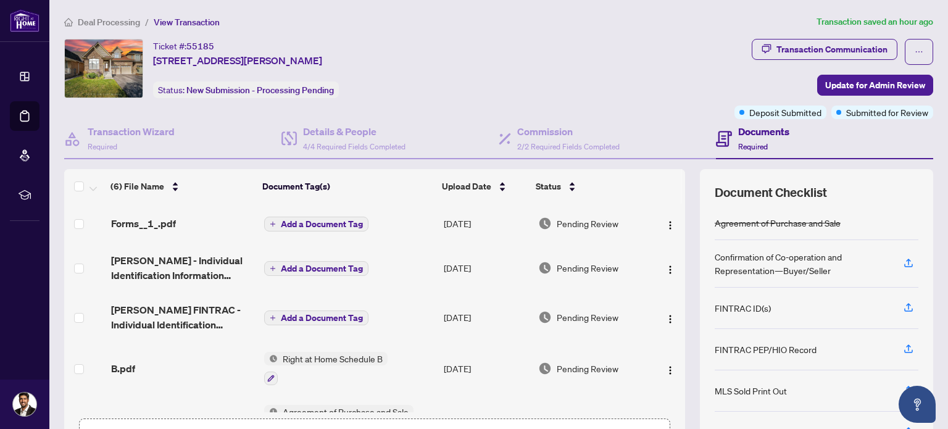 Image resolution: width=948 pixels, height=429 pixels. Describe the element at coordinates (354, 132) in the screenshot. I see `h4: Details & People` at that location.